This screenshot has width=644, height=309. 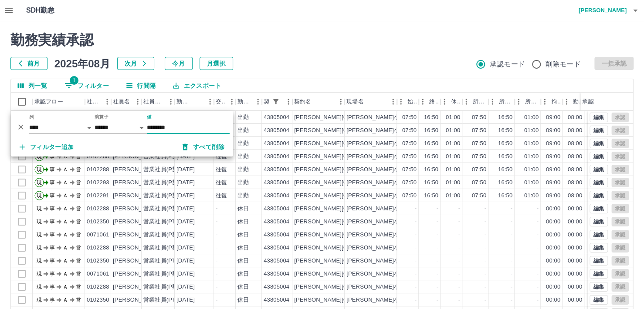 I want to click on div: 営業社員(PT契約), so click(x=166, y=222).